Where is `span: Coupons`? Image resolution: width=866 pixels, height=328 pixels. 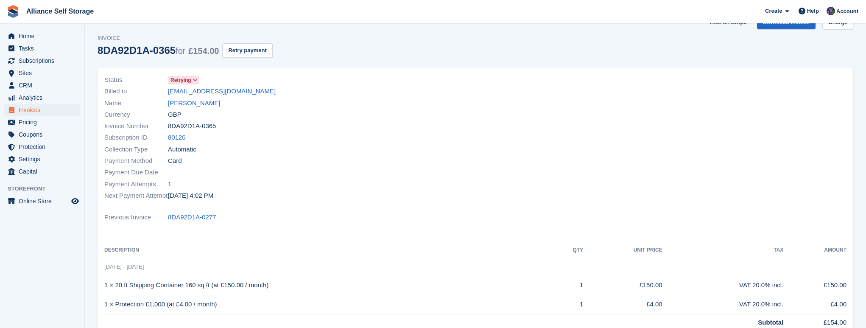 span: Coupons is located at coordinates (44, 134).